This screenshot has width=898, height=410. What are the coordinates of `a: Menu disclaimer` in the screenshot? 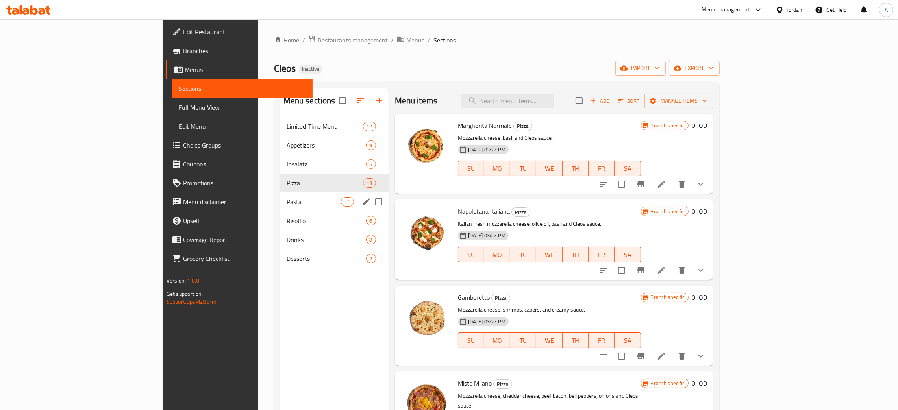 It's located at (239, 202).